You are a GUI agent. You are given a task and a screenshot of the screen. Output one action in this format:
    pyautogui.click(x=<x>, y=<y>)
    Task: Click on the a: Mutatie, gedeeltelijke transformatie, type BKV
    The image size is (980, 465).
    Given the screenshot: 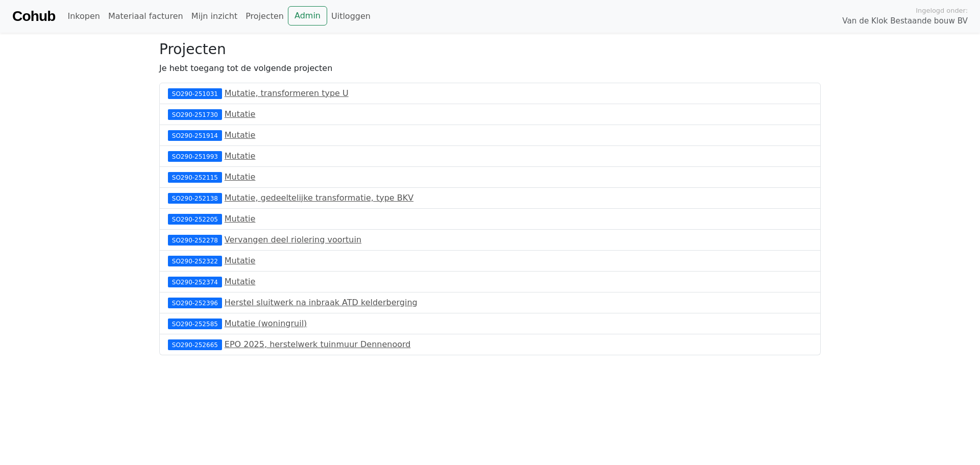 What is the action you would take?
    pyautogui.click(x=319, y=198)
    